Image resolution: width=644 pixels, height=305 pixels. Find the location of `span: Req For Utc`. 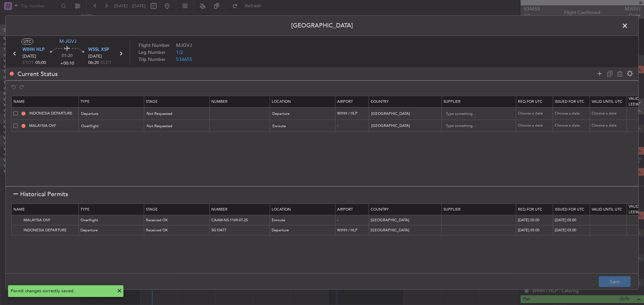

span: Req For Utc is located at coordinates (530, 101).